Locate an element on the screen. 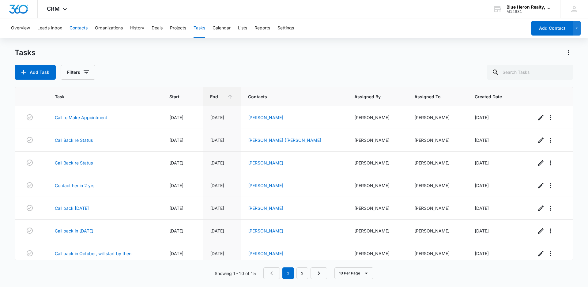  button: Contacts is located at coordinates (78, 28).